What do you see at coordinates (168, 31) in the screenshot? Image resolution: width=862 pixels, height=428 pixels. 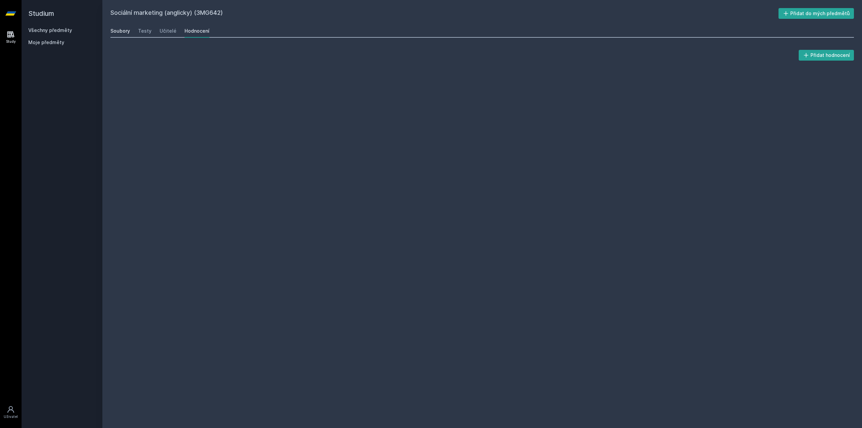 I see `a: Učitelé` at bounding box center [168, 31].